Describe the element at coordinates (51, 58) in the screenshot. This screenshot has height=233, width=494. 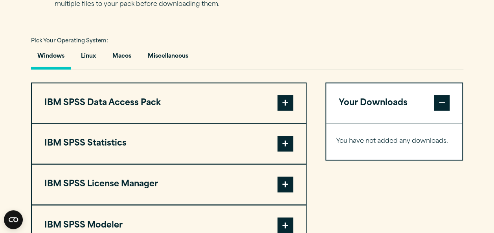
I see `button: Windows` at that location.